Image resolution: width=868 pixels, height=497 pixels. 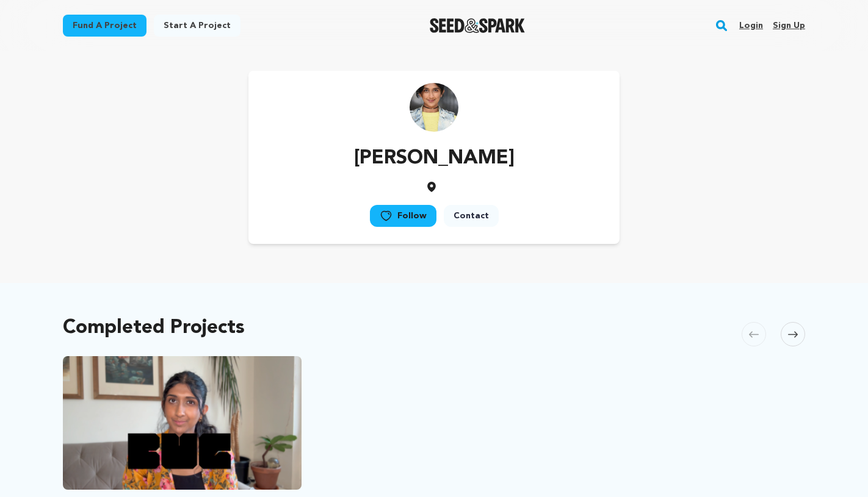 What do you see at coordinates (471, 216) in the screenshot?
I see `a: Contact` at bounding box center [471, 216].